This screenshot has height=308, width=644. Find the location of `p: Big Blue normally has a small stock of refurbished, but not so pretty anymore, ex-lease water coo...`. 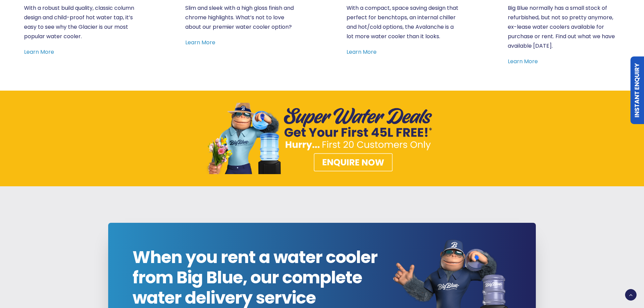

p: Big Blue normally has a small stock of refurbished, but not so pretty anymore, ex-lease water coo... is located at coordinates (564, 27).